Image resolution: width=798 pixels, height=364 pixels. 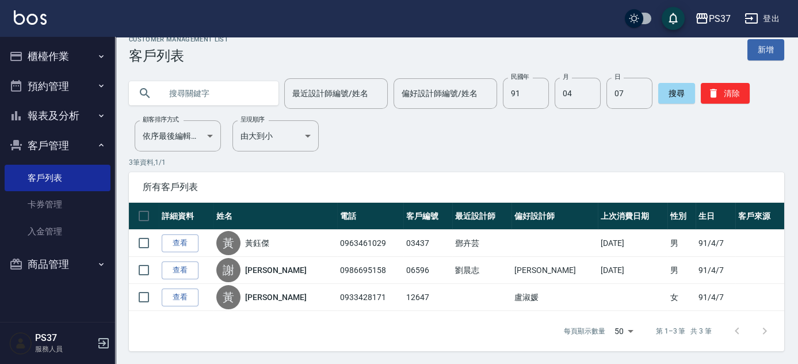 I want to click on h5: PS37, so click(x=64, y=338).